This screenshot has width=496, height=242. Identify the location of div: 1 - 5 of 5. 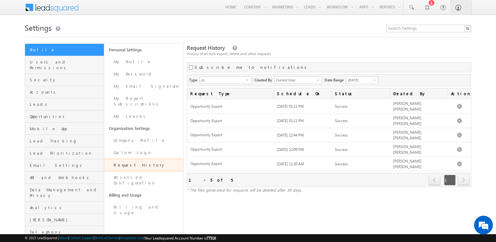
(211, 180).